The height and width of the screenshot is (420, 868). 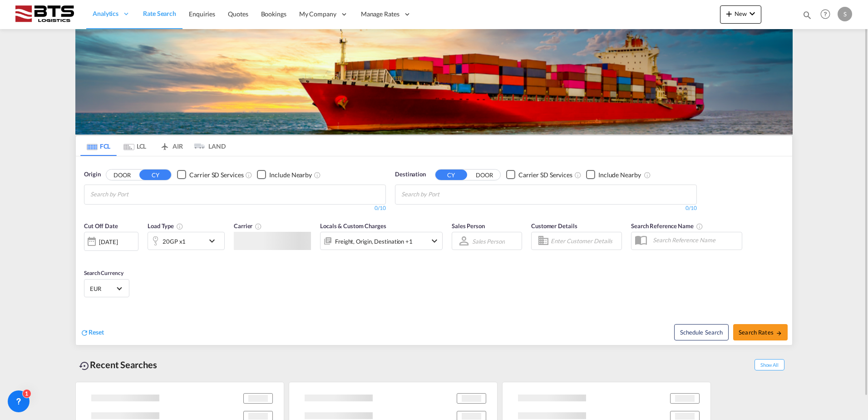 What do you see at coordinates (238, 14) in the screenshot?
I see `span: Quotes` at bounding box center [238, 14].